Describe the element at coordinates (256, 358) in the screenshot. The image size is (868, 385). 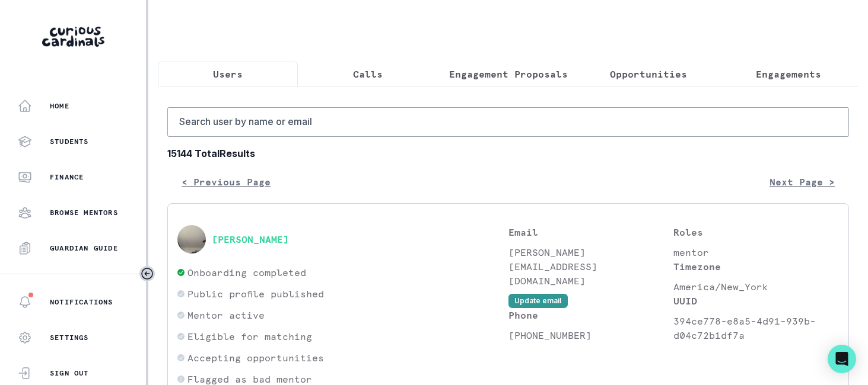
I see `p: Accepting opportunities` at that location.